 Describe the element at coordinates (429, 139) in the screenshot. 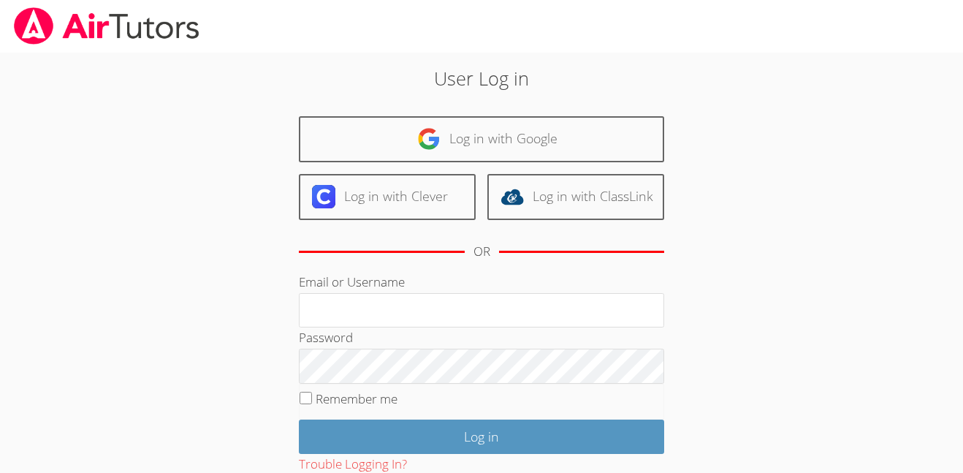

I see `img: google-logo-50288ca7cdecda66e5e0955fdab243c47b7ad437acaf1139b6f446037453330a.svg` at that location.